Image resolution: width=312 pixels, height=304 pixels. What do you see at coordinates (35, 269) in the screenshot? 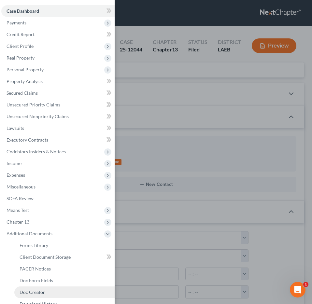
I see `span: PACER Notices` at bounding box center [35, 269].